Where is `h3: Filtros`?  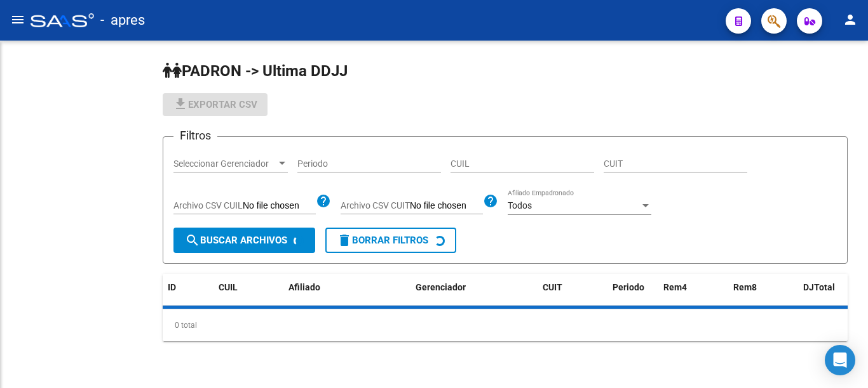 h3: Filtros is located at coordinates (195, 136).